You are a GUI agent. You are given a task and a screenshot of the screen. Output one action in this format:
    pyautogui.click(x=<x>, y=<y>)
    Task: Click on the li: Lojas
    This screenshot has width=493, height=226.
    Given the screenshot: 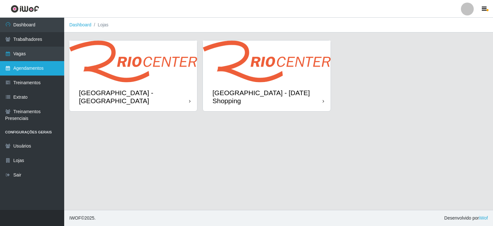 What is the action you would take?
    pyautogui.click(x=100, y=25)
    